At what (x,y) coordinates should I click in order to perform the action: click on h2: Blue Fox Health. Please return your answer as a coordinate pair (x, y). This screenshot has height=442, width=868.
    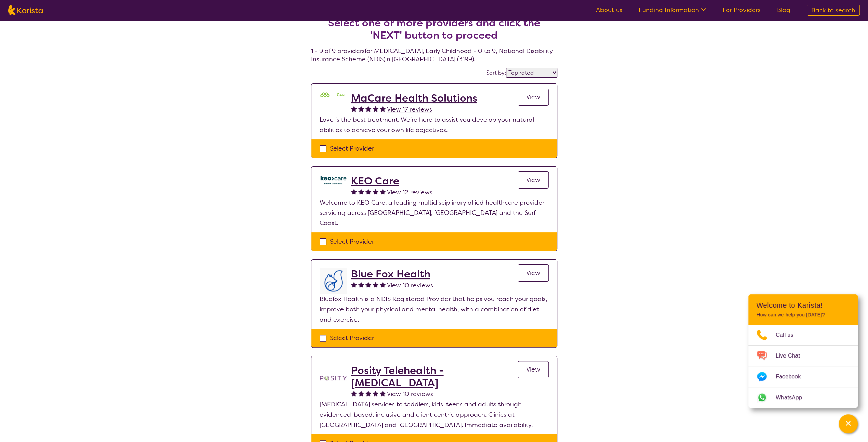
    Looking at the image, I should click on (392, 274).